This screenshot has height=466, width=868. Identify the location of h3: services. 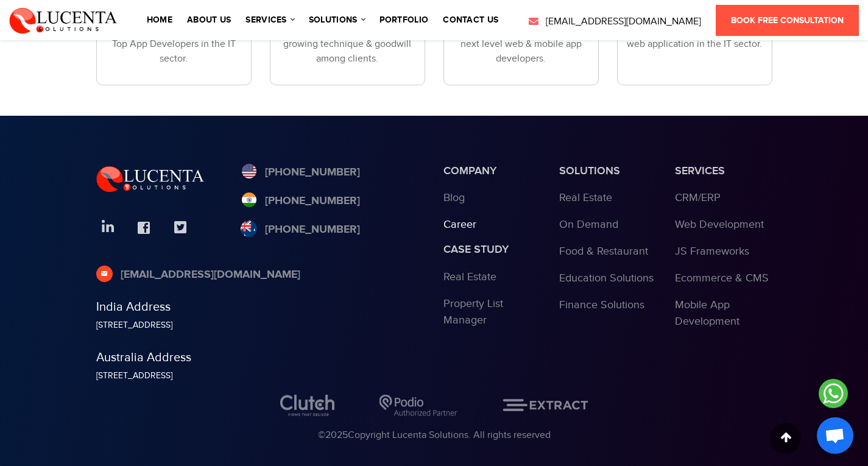
(723, 171).